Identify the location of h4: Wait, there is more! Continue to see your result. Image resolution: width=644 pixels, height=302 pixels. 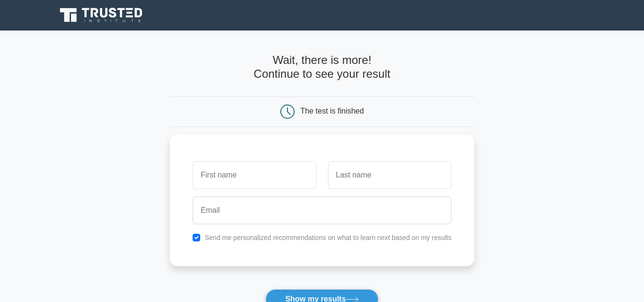
(322, 67).